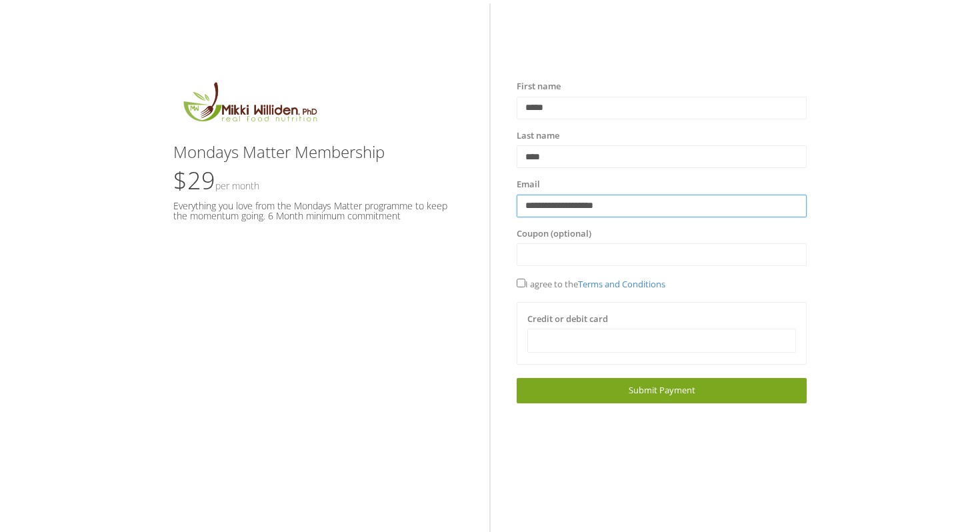 The image size is (980, 532). What do you see at coordinates (538, 136) in the screenshot?
I see `label: Last name` at bounding box center [538, 136].